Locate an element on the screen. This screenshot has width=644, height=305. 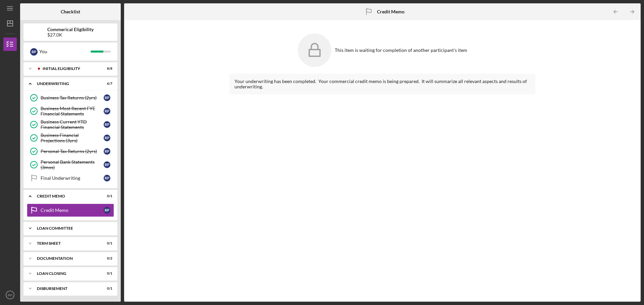
b: Commerical Eligibility is located at coordinates (71, 30).